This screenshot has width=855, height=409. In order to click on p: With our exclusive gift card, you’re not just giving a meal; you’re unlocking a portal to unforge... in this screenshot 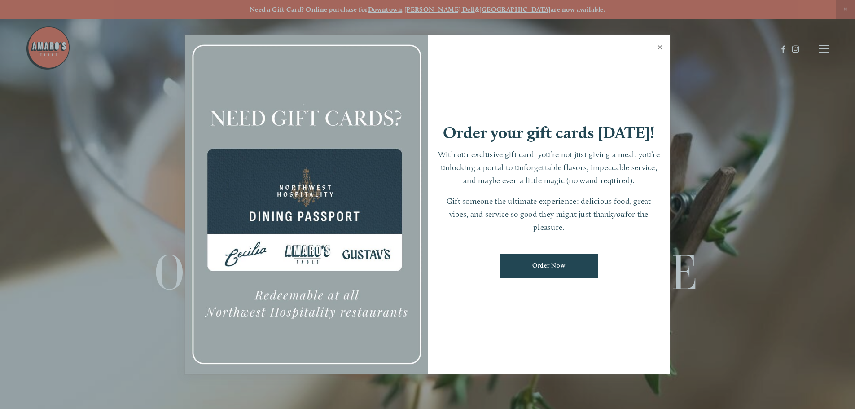, I will do `click(549, 167)`.